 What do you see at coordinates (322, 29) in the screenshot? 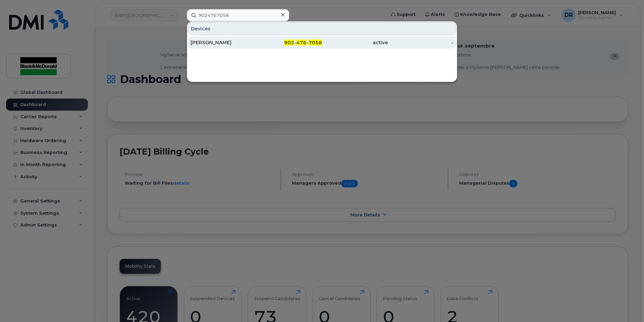
I see `div: Devices` at bounding box center [322, 29].